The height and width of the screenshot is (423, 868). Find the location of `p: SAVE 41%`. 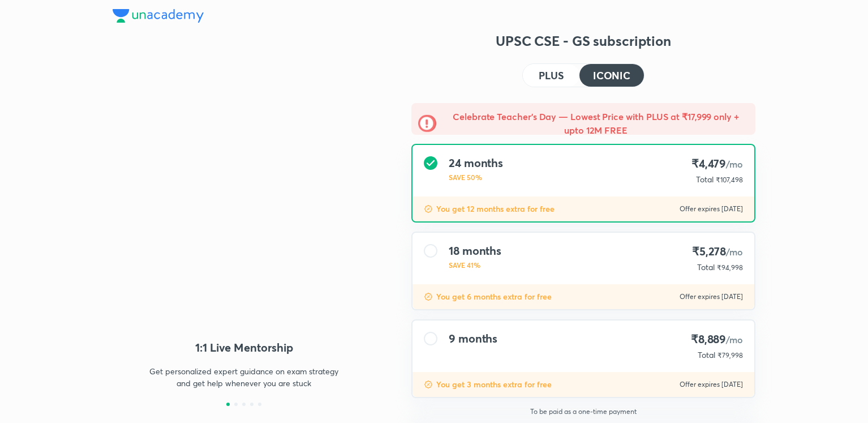

p: SAVE 41% is located at coordinates (475, 265).